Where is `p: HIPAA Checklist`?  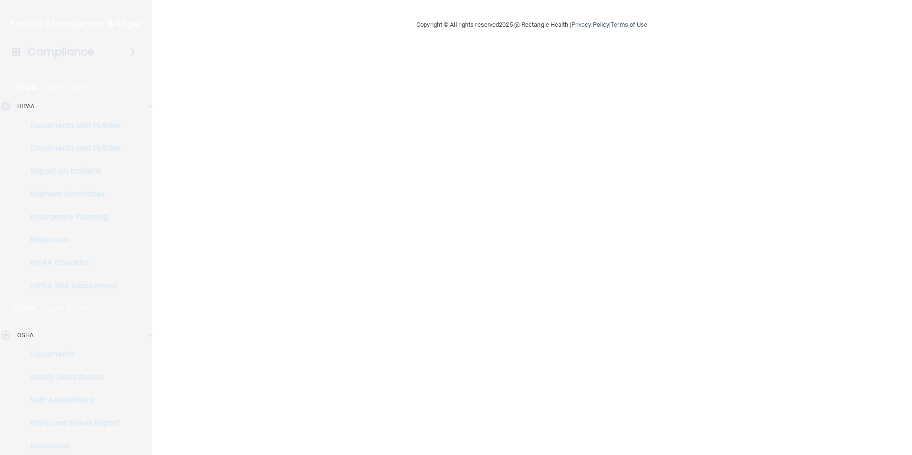
p: HIPAA Checklist is located at coordinates (71, 263).